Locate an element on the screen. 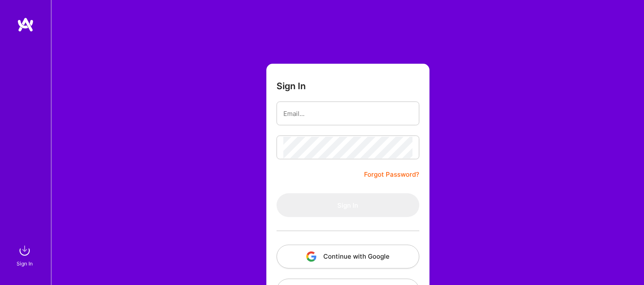  h3: Sign In is located at coordinates (291, 86).